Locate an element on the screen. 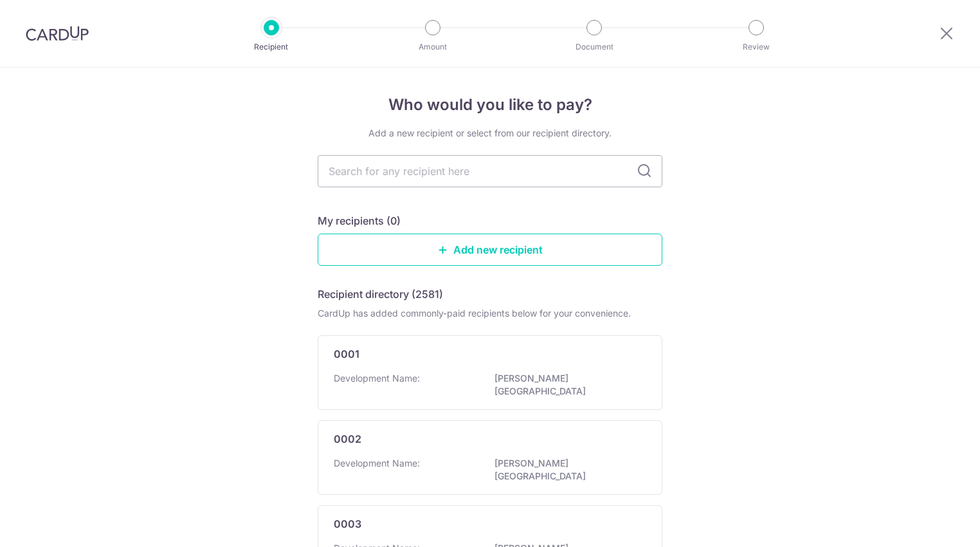 This screenshot has height=547, width=980. div: CardUp has added commonly-paid recipients below for your convenience. is located at coordinates (490, 313).